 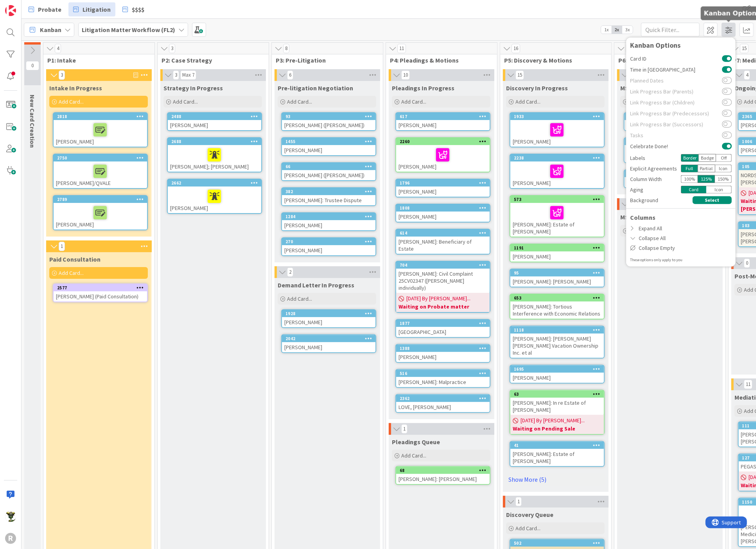 I want to click on span: 2x, so click(x=617, y=30).